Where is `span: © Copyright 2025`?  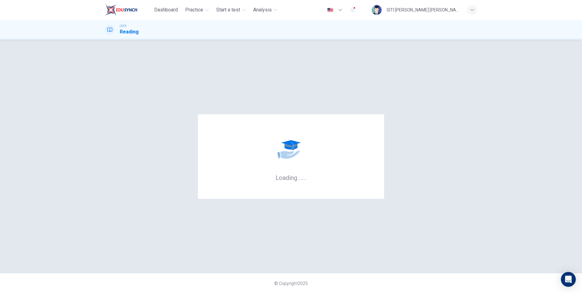
span: © Copyright 2025 is located at coordinates (291, 284).